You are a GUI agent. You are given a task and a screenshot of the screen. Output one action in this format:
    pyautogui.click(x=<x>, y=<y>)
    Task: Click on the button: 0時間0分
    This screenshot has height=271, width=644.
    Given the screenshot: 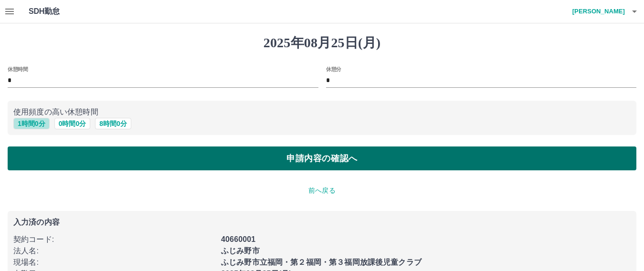 What is the action you would take?
    pyautogui.click(x=73, y=123)
    